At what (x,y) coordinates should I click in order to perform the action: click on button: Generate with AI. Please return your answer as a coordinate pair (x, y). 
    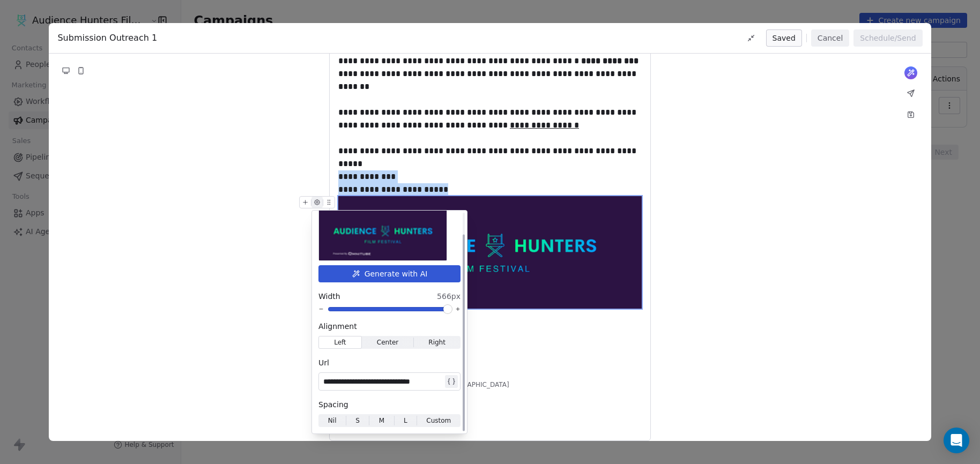
    Looking at the image, I should click on (389, 274).